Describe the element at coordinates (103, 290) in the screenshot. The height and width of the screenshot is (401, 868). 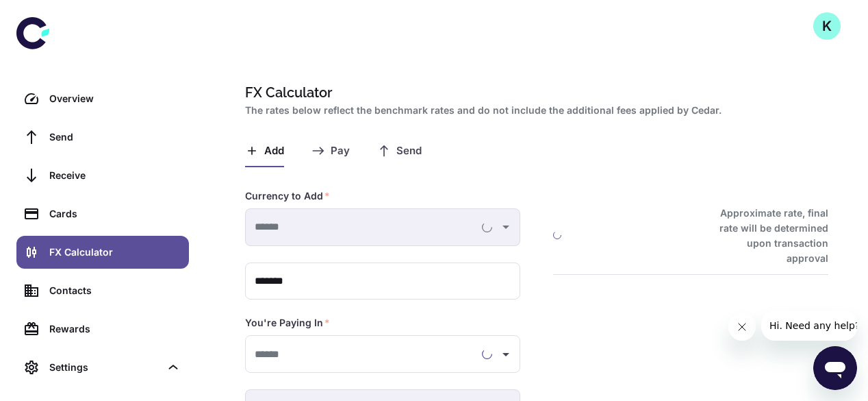
I see `a: Contacts` at that location.